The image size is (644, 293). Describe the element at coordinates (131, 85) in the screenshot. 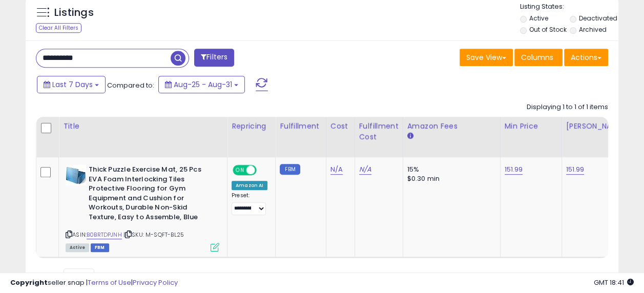

I see `span: Compared to:` at that location.